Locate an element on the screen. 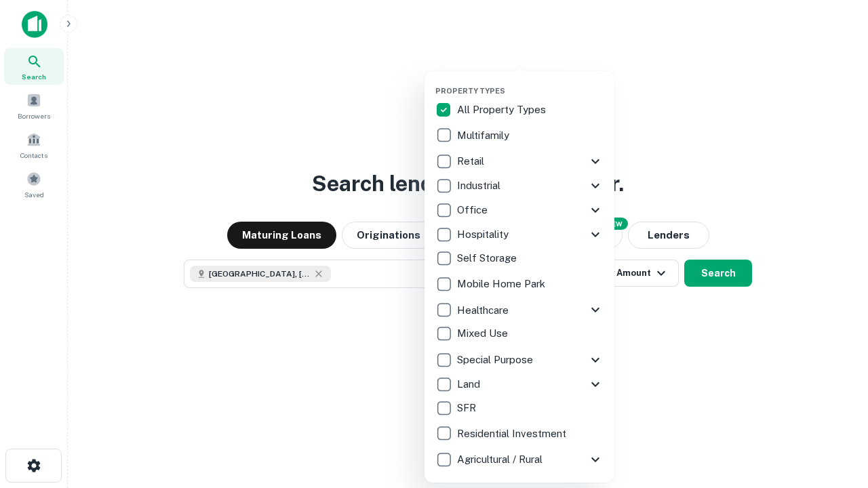  div: Industrial is located at coordinates (519, 186).